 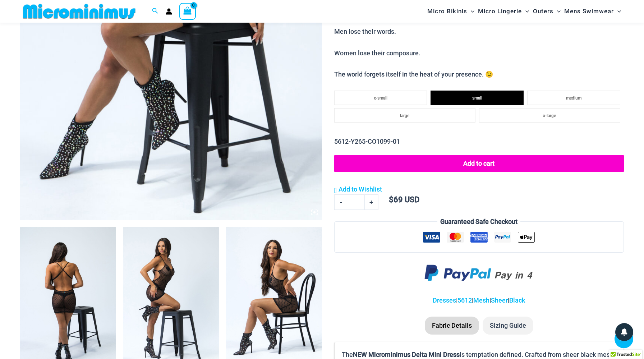 I want to click on span: small, so click(x=477, y=98).